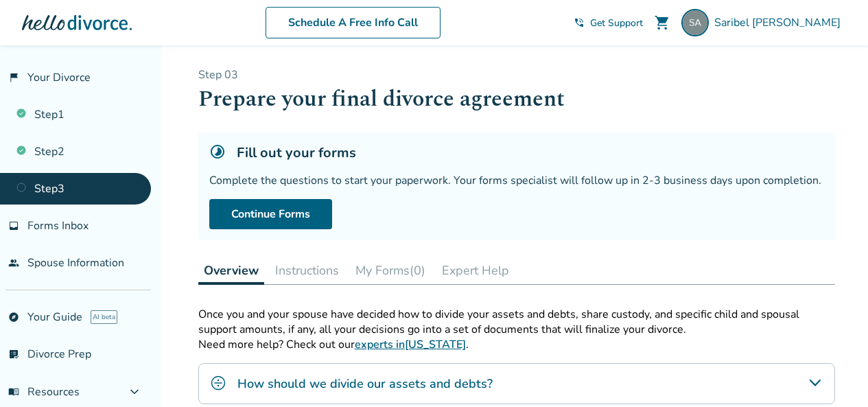 Image resolution: width=868 pixels, height=407 pixels. What do you see at coordinates (517, 345) in the screenshot?
I see `p: Need more help? Check out our .` at bounding box center [517, 345].